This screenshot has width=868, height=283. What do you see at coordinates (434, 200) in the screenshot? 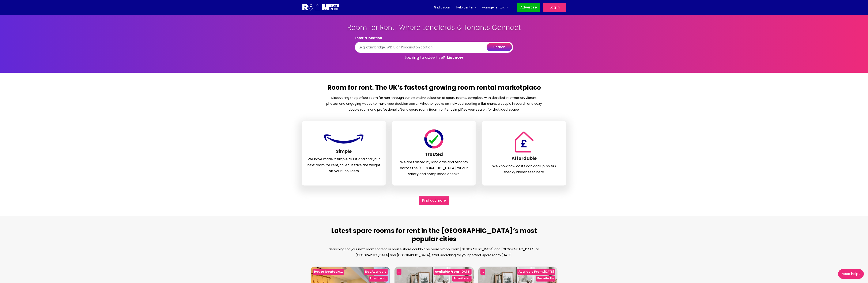
I see `a: Find out More` at bounding box center [434, 200].